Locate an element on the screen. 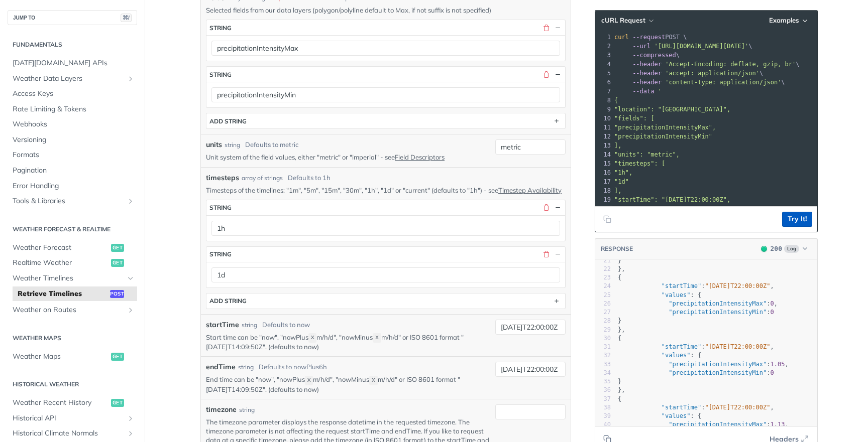 This screenshot has width=868, height=442. span: 0 is located at coordinates (771, 304).